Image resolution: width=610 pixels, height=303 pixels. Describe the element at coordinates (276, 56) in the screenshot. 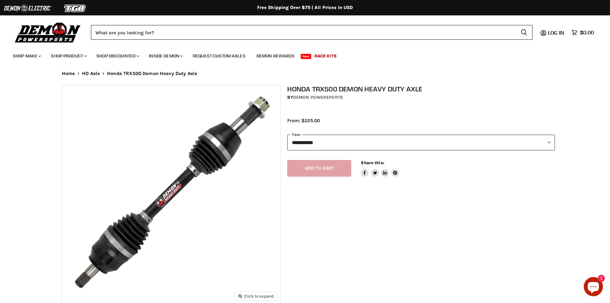

I see `a: Demon Rewards` at that location.